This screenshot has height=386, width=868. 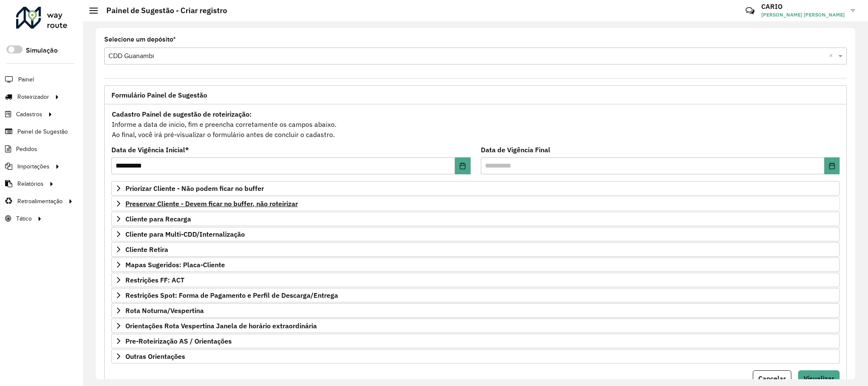 What do you see at coordinates (475, 234) in the screenshot?
I see `a: Cliente para Multi-CDD/Internalização` at bounding box center [475, 234].